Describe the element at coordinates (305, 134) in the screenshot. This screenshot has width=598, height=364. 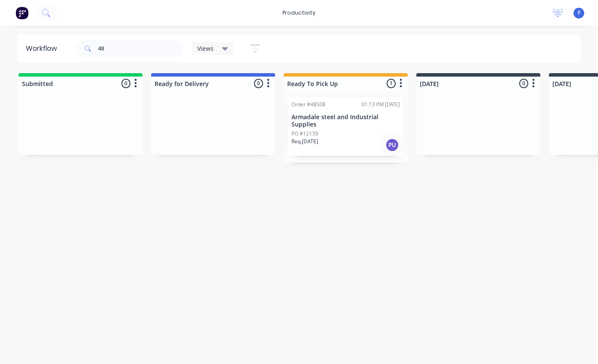
I see `p: PO #12139` at that location.